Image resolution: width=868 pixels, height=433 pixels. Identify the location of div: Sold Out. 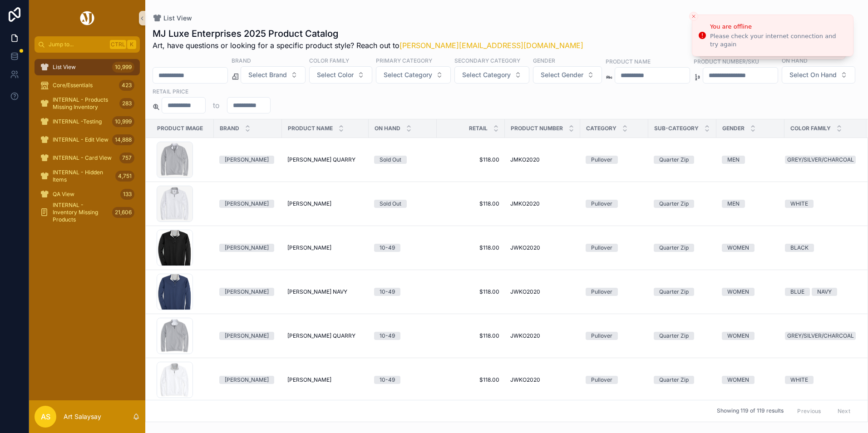
(390, 160).